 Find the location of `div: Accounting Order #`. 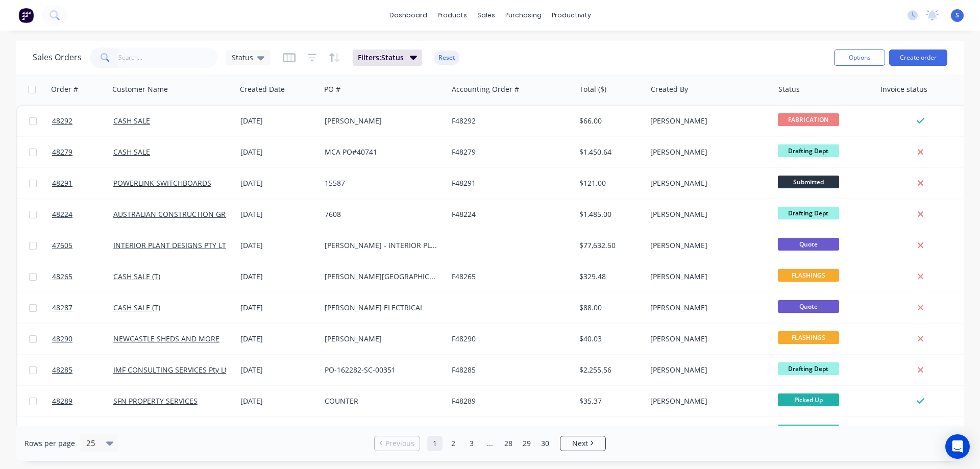

div: Accounting Order # is located at coordinates (485, 90).